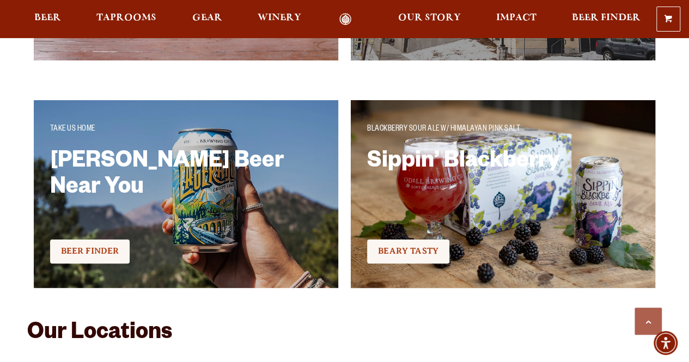 This screenshot has width=689, height=362. I want to click on a: Our Story, so click(429, 19).